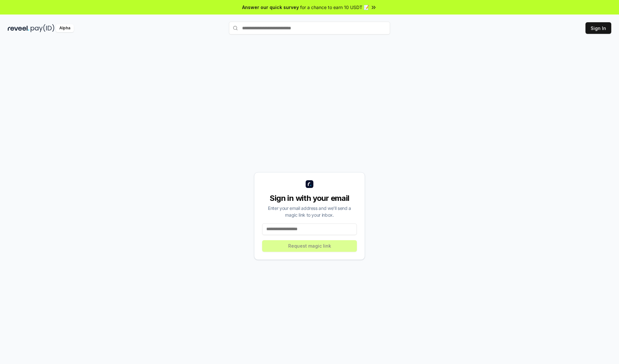 The height and width of the screenshot is (364, 619). What do you see at coordinates (270, 7) in the screenshot?
I see `span: Answer our quick survey` at bounding box center [270, 7].